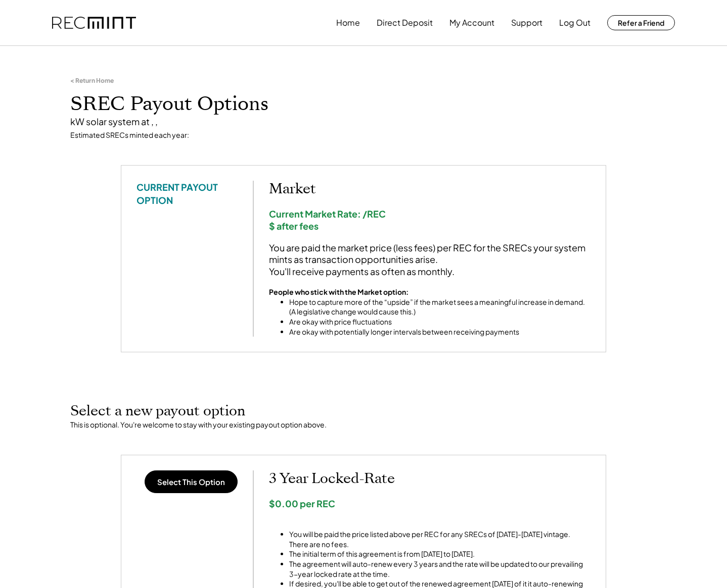  I want to click on div: Estimated SRECs minted each year:, so click(363, 135).